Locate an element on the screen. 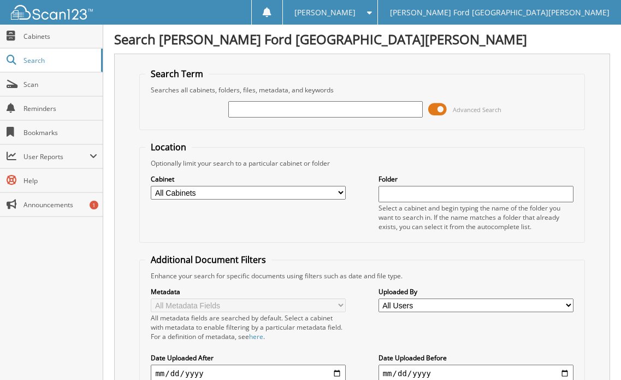  span: Bookmarks is located at coordinates (60, 132).